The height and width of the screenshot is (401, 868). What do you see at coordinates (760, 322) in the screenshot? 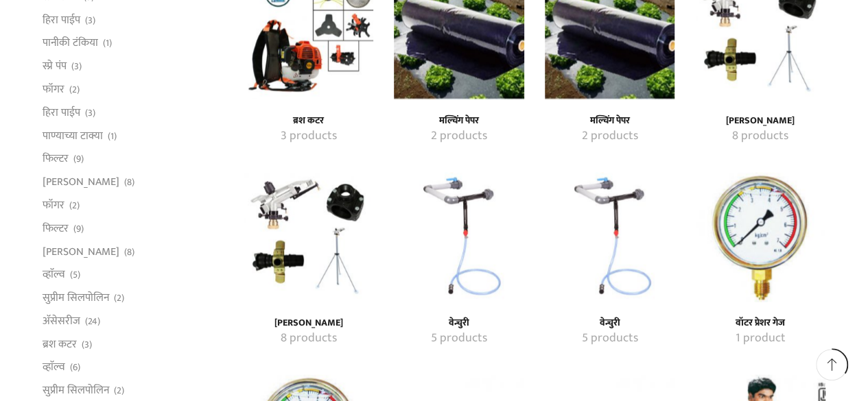
I see `h4: वॉटर प्रेशर गेज` at bounding box center [760, 322].